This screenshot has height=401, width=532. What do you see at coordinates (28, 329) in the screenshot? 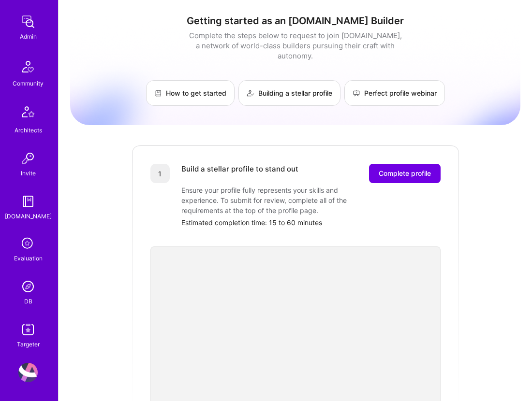
I see `img: Skill Targeter` at bounding box center [28, 329].